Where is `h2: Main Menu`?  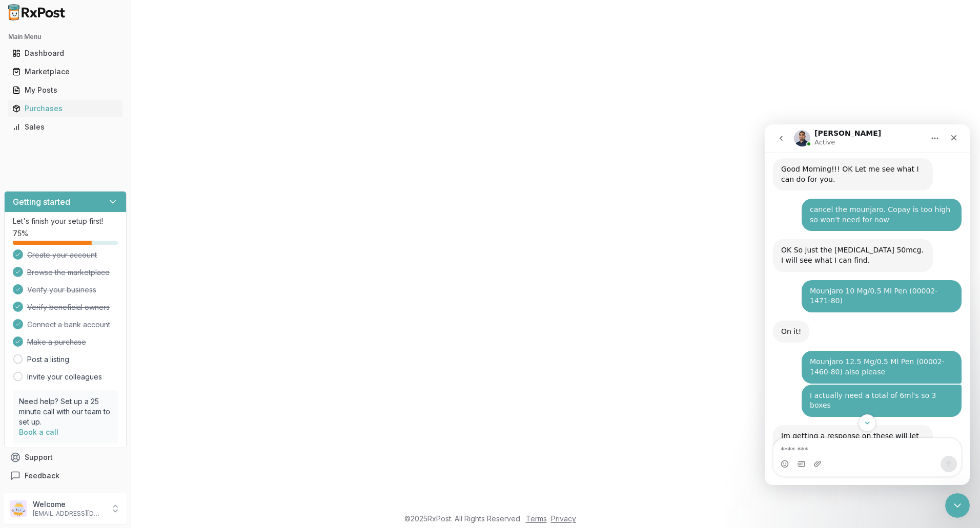 h2: Main Menu is located at coordinates (65, 37).